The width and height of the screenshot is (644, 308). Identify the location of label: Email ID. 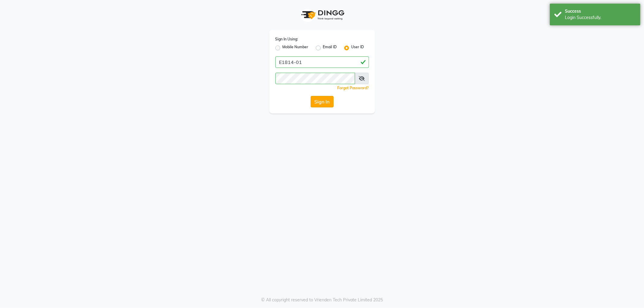
(330, 48).